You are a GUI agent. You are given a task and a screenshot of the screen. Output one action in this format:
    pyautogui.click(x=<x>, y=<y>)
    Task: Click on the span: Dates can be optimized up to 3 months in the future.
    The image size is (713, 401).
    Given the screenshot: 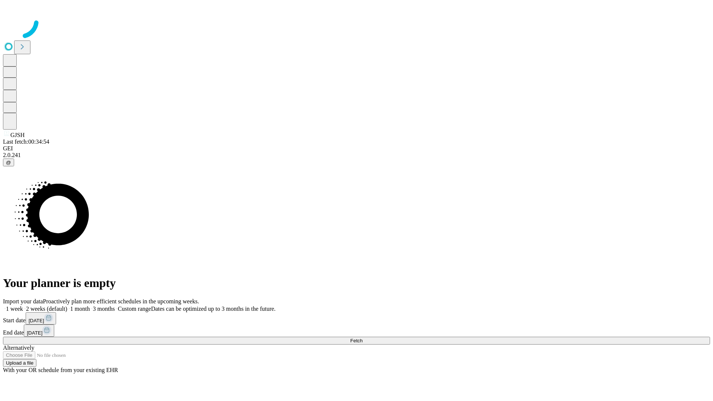 What is the action you would take?
    pyautogui.click(x=213, y=309)
    